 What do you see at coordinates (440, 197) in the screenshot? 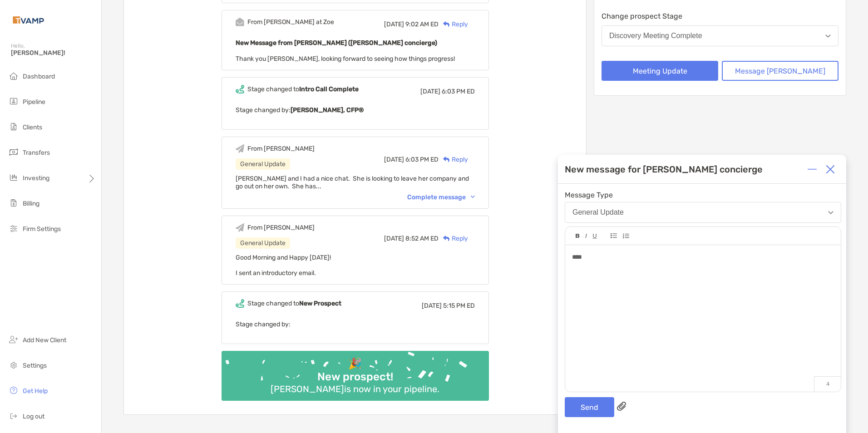
I see `div: Complete message` at bounding box center [440, 197].